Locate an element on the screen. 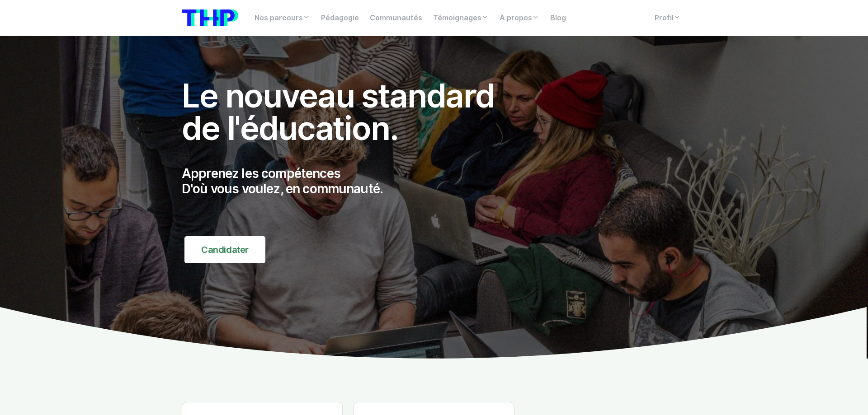 Image resolution: width=868 pixels, height=415 pixels. p: Apprenez les compétences D'où vous voulez, en communauté. is located at coordinates (348, 182).